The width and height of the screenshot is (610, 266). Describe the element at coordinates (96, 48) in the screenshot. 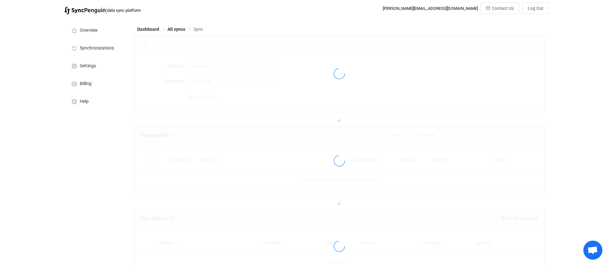

I see `a: Synchronizations` at that location.